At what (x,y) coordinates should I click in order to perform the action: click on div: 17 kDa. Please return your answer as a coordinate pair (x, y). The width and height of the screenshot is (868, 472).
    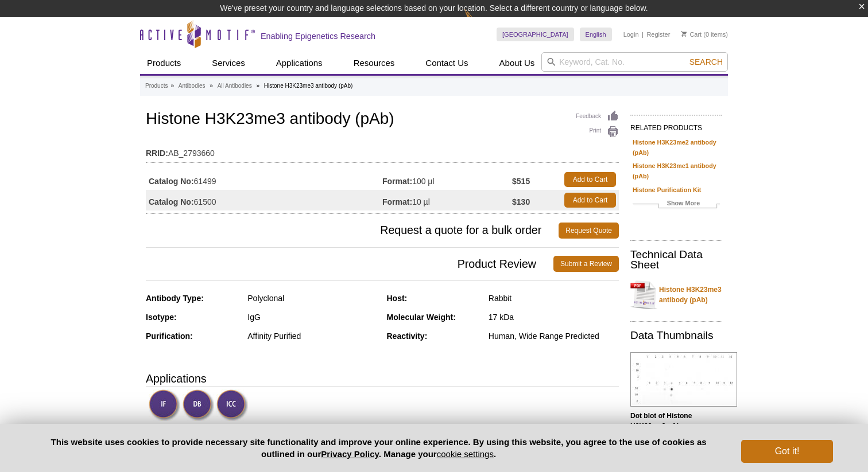
    Looking at the image, I should click on (553, 318).